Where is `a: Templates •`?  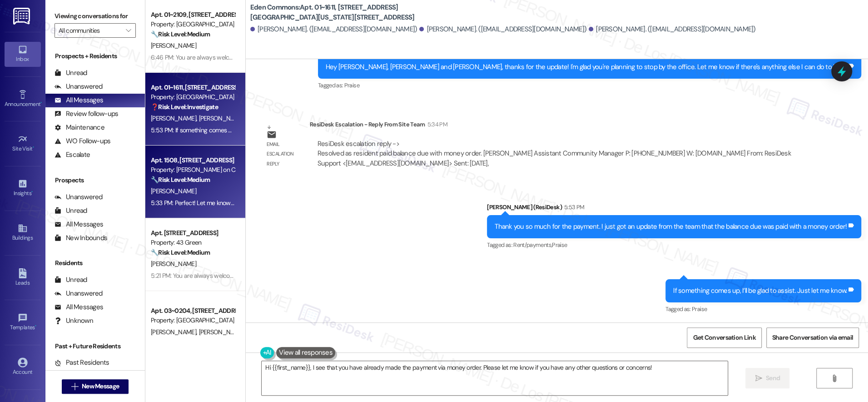 a: Templates • is located at coordinates (23, 322).